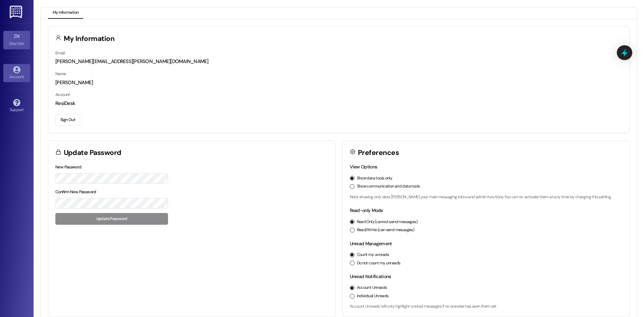  I want to click on label: Individual Unreads, so click(373, 296).